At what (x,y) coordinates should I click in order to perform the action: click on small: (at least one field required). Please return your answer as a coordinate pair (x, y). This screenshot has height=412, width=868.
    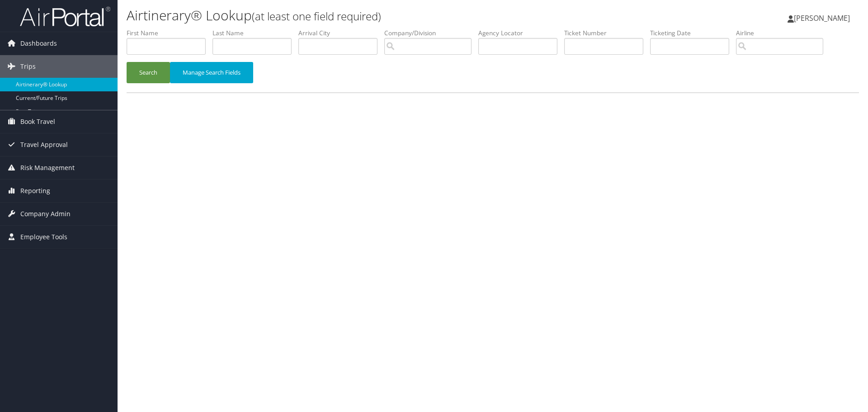
    Looking at the image, I should click on (316, 16).